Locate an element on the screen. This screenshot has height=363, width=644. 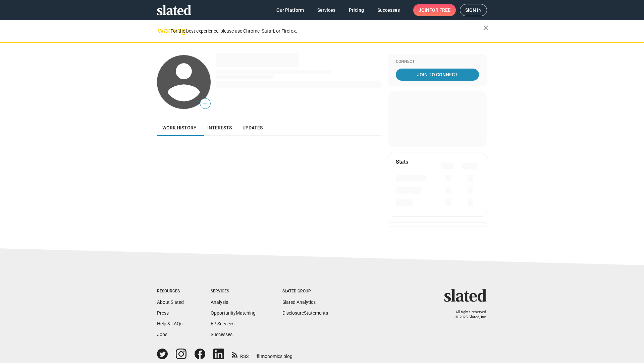
mat-icon: warning is located at coordinates (161, 31).